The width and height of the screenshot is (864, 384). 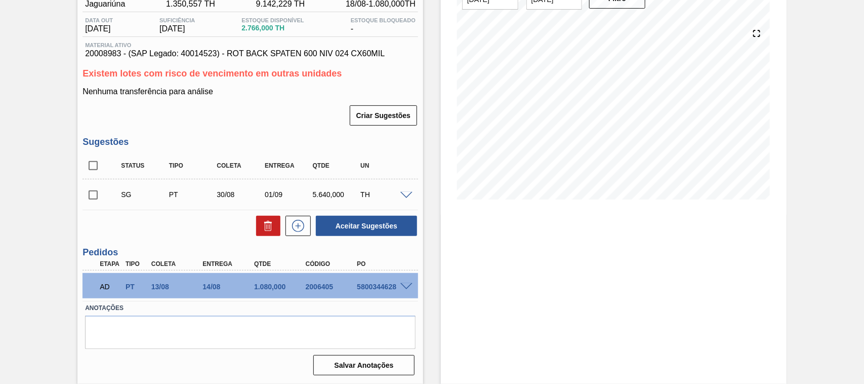 I want to click on label: Anotações, so click(x=250, y=308).